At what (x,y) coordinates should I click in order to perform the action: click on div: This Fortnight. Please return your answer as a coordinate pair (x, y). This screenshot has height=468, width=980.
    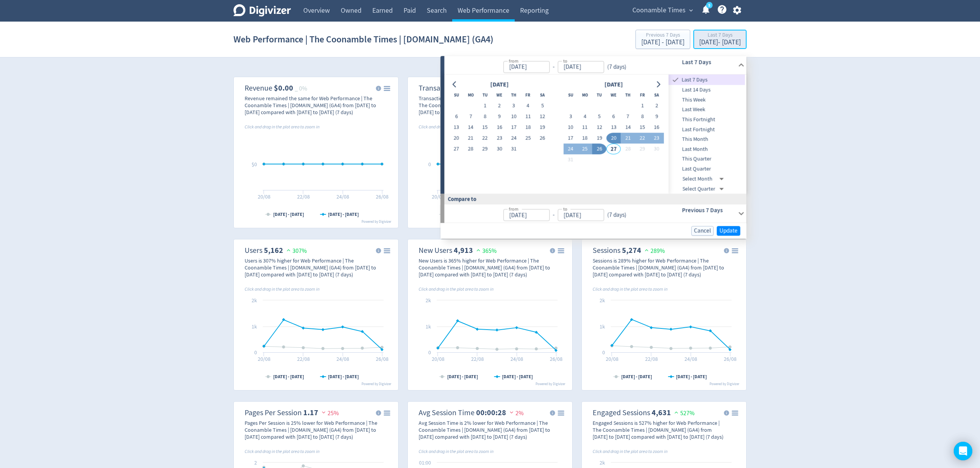
    Looking at the image, I should click on (707, 120).